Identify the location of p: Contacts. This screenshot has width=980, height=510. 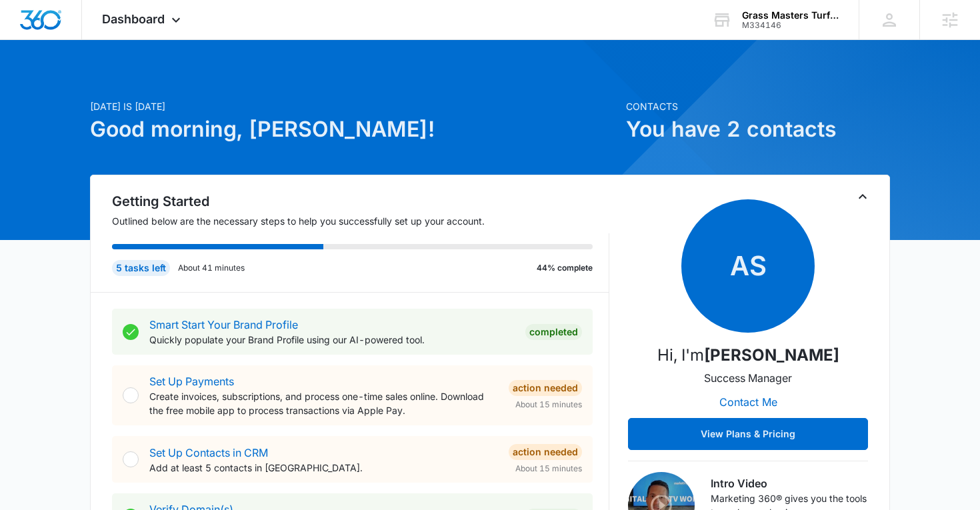
(758, 106).